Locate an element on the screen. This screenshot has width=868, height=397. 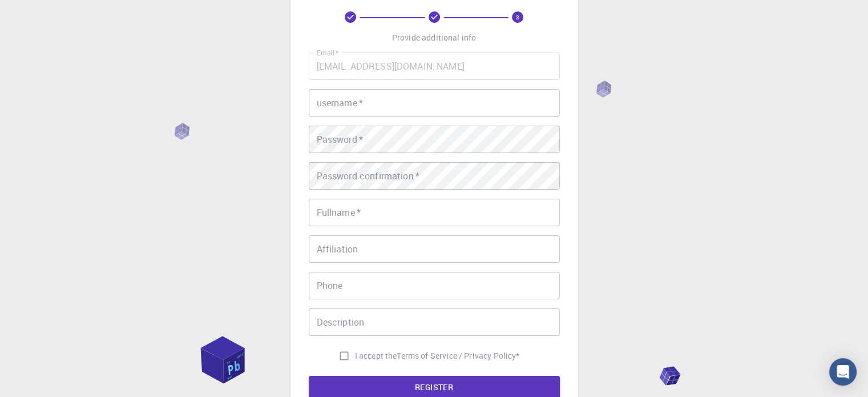
p: Provide additional info is located at coordinates (434, 38).